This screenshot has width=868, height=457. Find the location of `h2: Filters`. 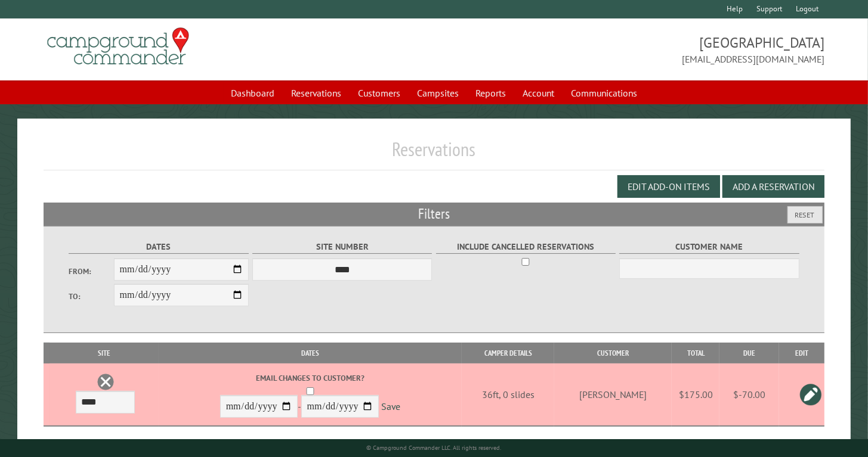

h2: Filters is located at coordinates (434, 214).